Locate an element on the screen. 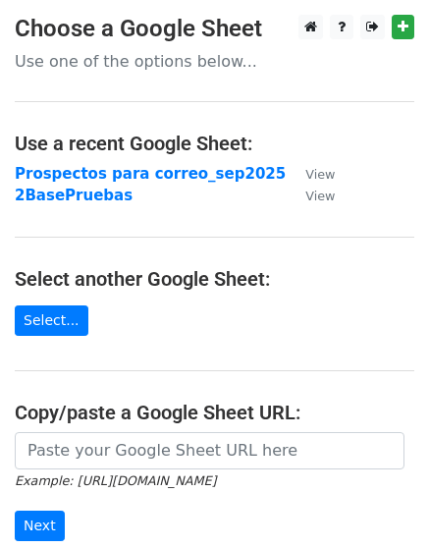 This screenshot has height=548, width=429. input: Paste your Google Sheet URL here is located at coordinates (209, 451).